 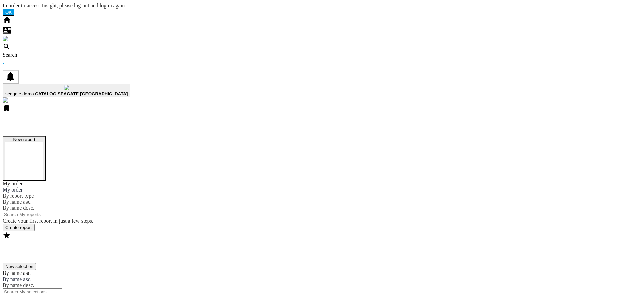 What do you see at coordinates (322, 31) in the screenshot?
I see `div: Contact us` at bounding box center [322, 31].